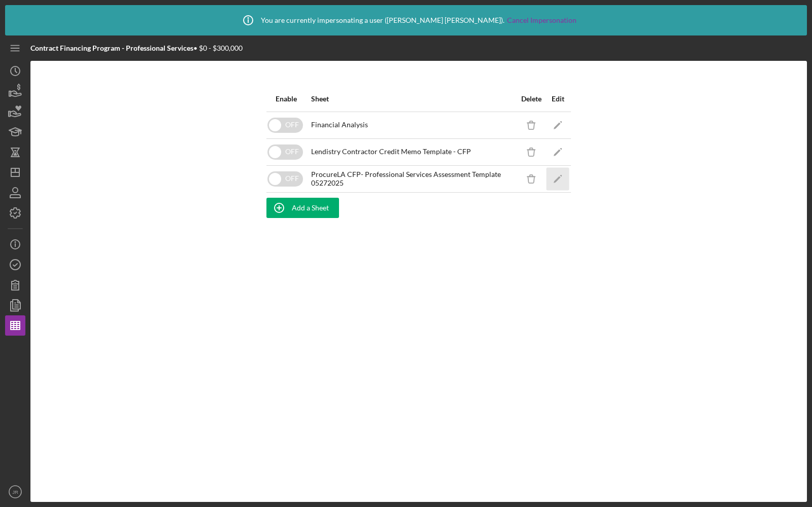 This screenshot has height=507, width=812. I want to click on div: Sheet, so click(320, 99).